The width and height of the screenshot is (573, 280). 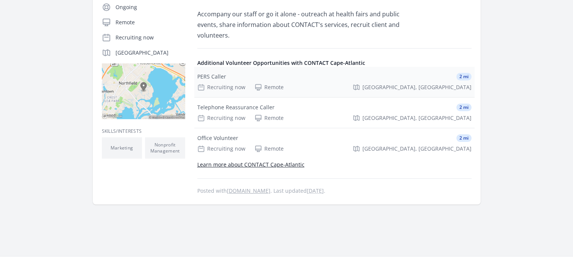 I want to click on h3: Skills/Interests, so click(x=144, y=131).